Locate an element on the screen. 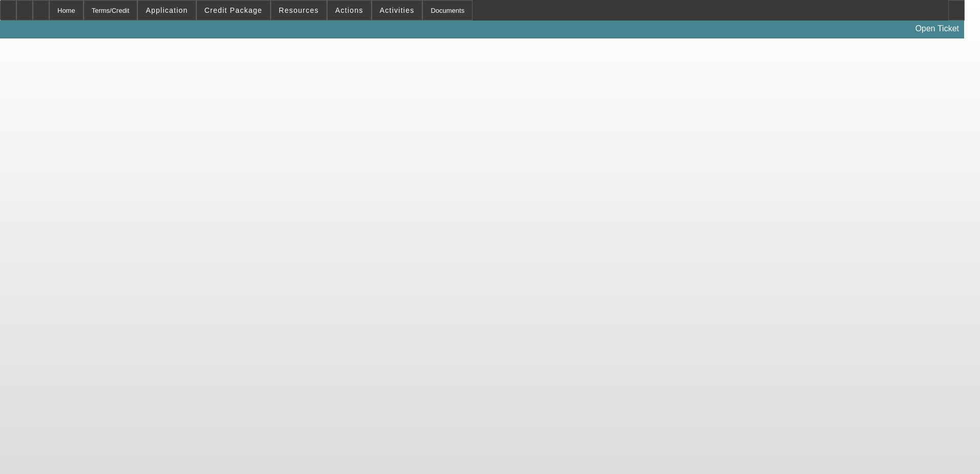 This screenshot has width=980, height=474. span: Actions is located at coordinates (349, 11).